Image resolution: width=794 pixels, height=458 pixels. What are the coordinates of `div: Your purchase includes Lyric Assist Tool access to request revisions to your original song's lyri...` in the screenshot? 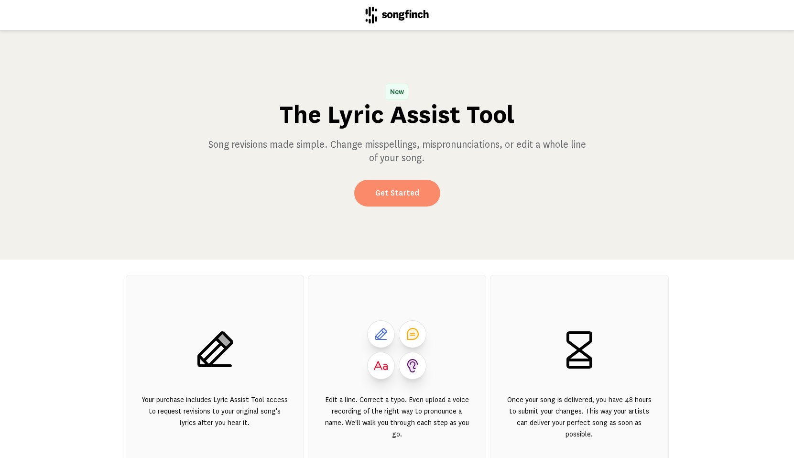 It's located at (215, 422).